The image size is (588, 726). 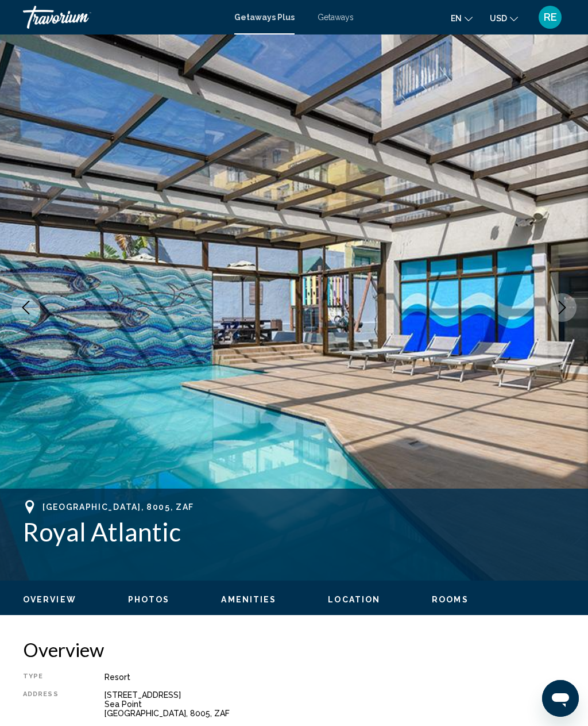 I want to click on span: Getaways, so click(x=335, y=17).